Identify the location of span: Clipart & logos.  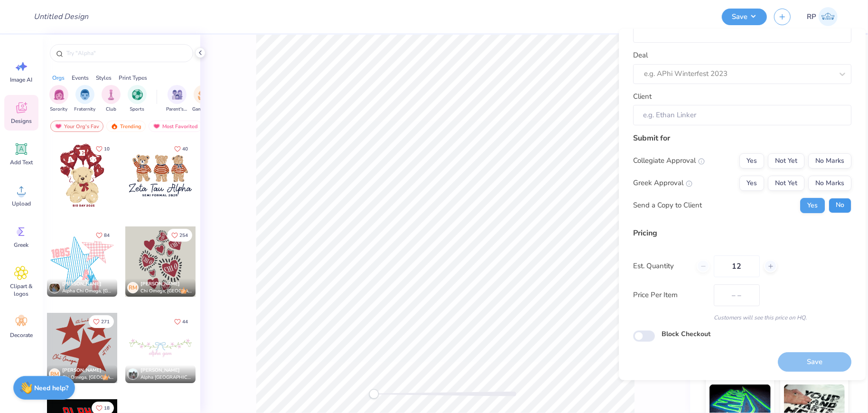
(21, 290).